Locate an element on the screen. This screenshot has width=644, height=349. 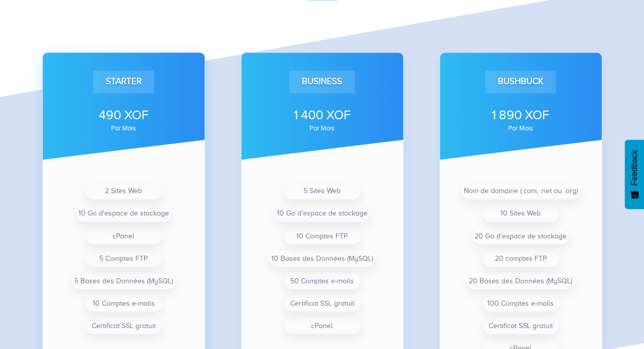
li: 2 Sites Web is located at coordinates (124, 191).